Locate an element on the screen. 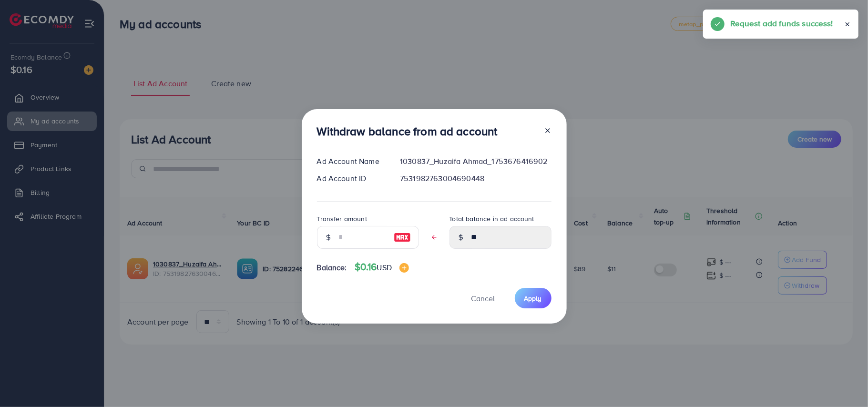 This screenshot has width=868, height=407. label: Total balance in ad account is located at coordinates (492, 218).